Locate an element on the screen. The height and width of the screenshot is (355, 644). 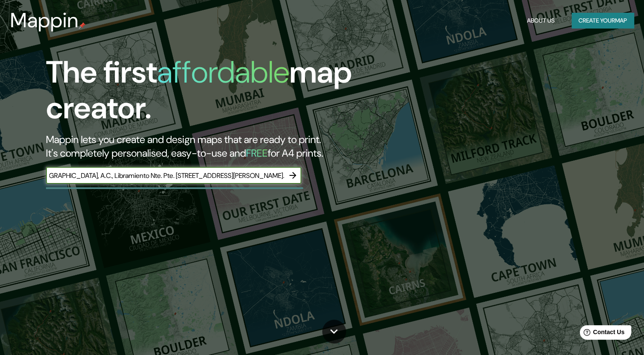
button: Create yourmap is located at coordinates (603, 21).